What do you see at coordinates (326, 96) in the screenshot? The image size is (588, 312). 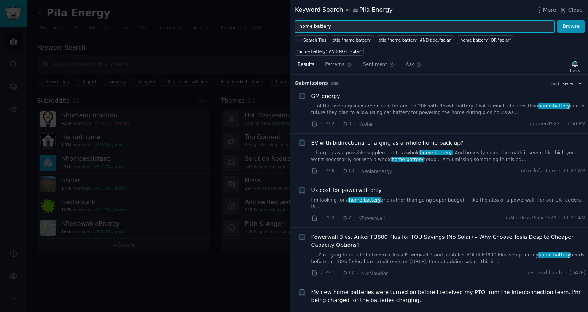 I see `span: GM energy` at bounding box center [326, 96].